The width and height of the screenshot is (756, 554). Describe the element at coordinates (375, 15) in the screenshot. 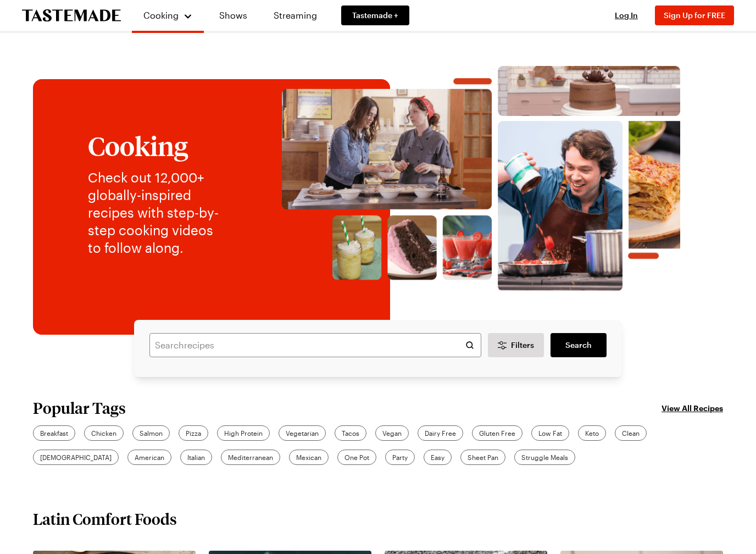

I see `span: Tastemade +` at that location.